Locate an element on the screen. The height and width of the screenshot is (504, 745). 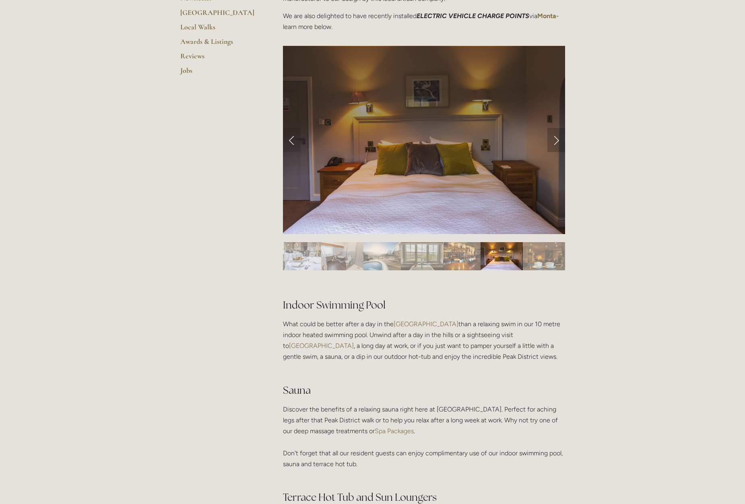
img: Slide 10 is located at coordinates (462, 256).